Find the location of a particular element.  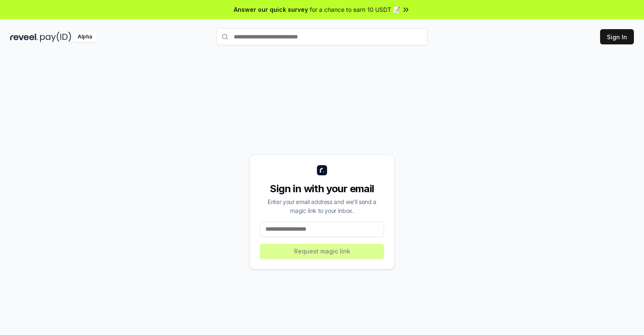

img: logo_small is located at coordinates (322, 170).